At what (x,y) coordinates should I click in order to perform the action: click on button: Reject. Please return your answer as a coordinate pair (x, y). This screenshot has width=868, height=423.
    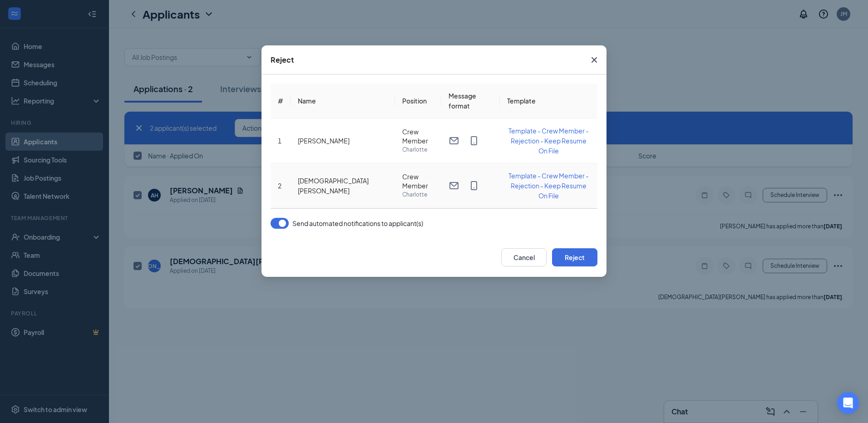
    Looking at the image, I should click on (575, 257).